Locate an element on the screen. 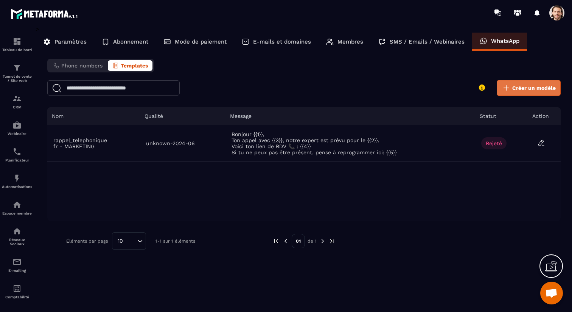 Image resolution: width=572 pixels, height=312 pixels. p: Planificateur is located at coordinates (17, 160).